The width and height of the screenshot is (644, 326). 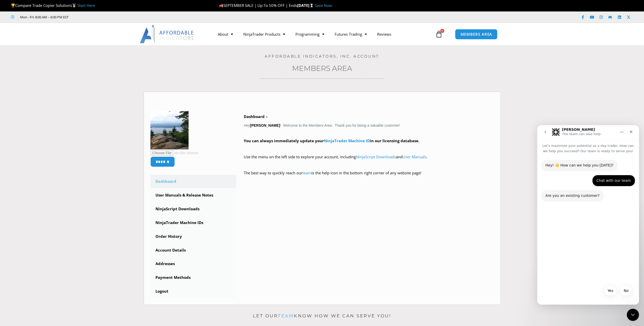 I want to click on button: Yes, so click(x=73, y=165).